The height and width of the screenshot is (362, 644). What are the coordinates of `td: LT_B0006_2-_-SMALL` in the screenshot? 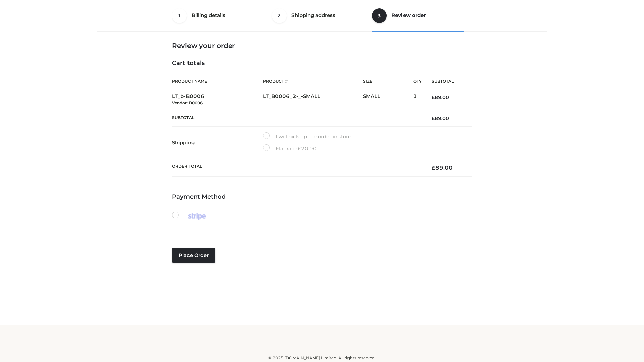 It's located at (313, 100).